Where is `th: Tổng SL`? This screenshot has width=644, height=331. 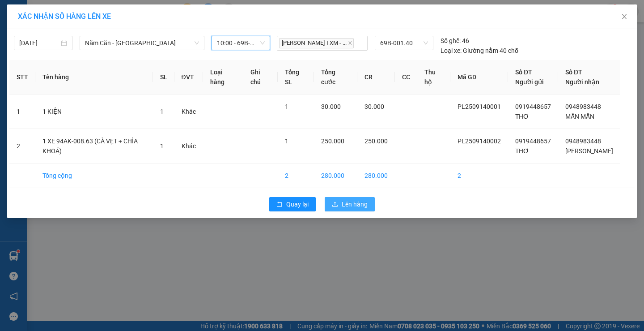
th: Tổng SL is located at coordinates (295, 77).